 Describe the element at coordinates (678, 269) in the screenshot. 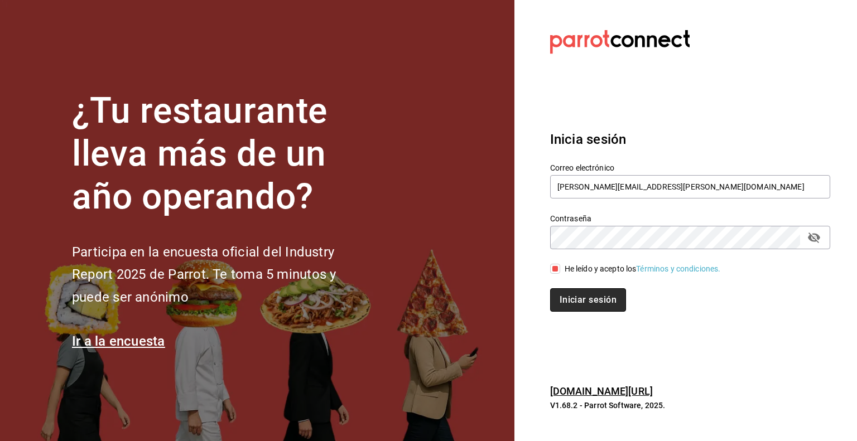

I see `a: Términos y condiciones.` at that location.